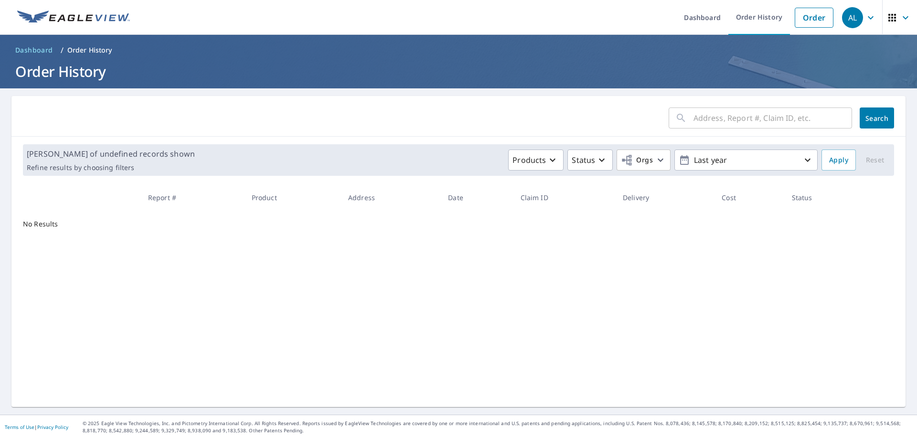  I want to click on th: Address, so click(390, 197).